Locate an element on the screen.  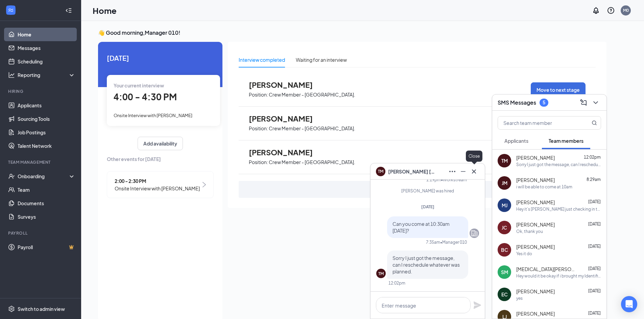
div: i will be able to come at 10am is located at coordinates (545, 187).